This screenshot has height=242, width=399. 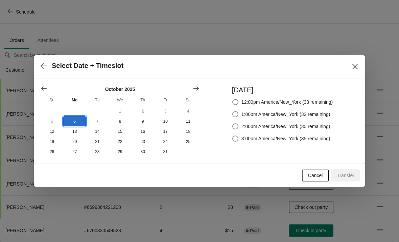 I want to click on button: Cancel, so click(x=315, y=175).